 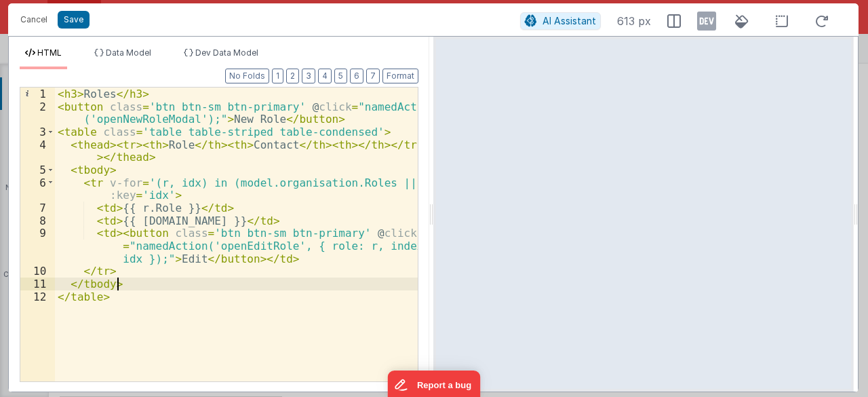 What do you see at coordinates (561, 21) in the screenshot?
I see `button: AI Assistant` at bounding box center [561, 21].